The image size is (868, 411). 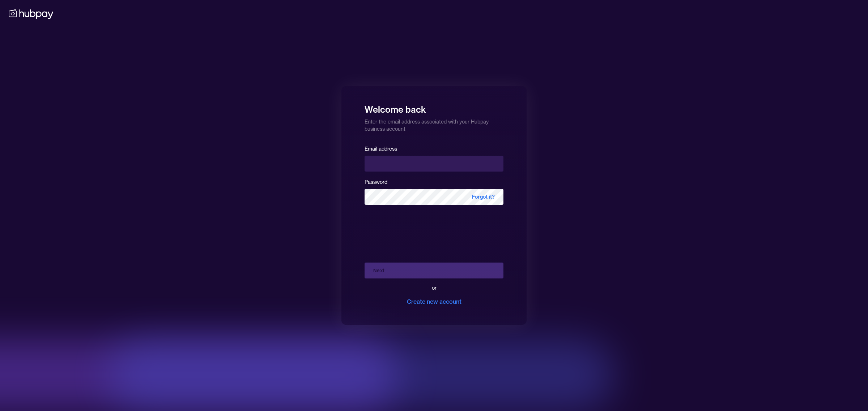 I want to click on label: Email address, so click(x=381, y=149).